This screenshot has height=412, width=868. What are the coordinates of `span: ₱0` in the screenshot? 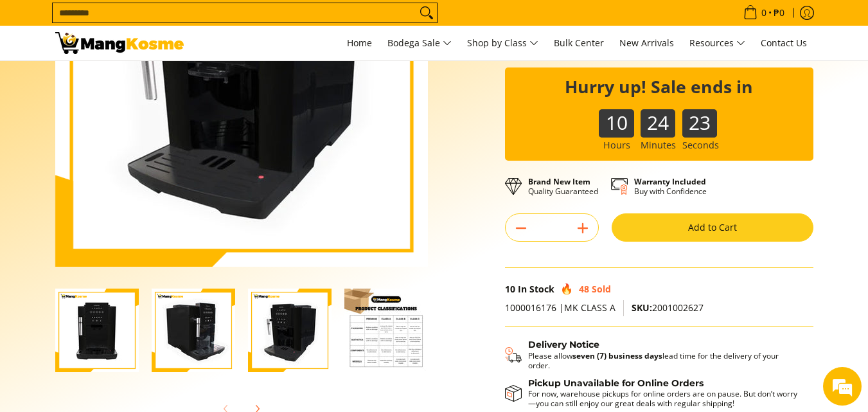 It's located at (779, 13).